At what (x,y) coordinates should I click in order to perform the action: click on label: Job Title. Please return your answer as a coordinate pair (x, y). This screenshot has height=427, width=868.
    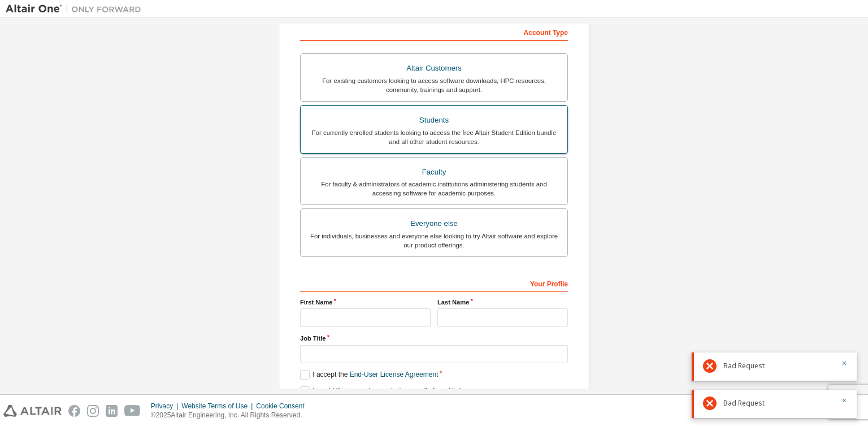
    Looking at the image, I should click on (434, 338).